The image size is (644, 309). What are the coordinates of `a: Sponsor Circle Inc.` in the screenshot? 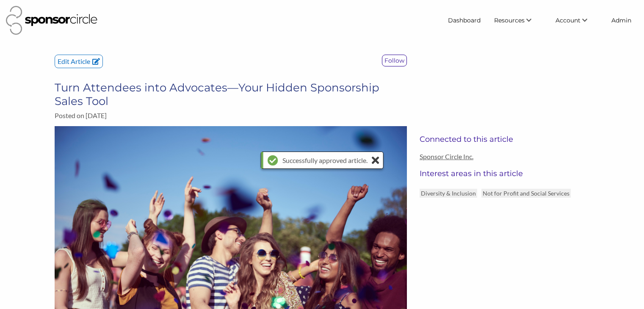 It's located at (505, 156).